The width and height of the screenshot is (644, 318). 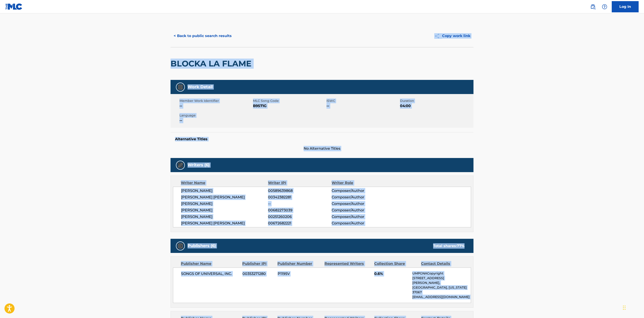 What do you see at coordinates (216, 101) in the screenshot?
I see `span: Member Work Identifier` at bounding box center [216, 101].